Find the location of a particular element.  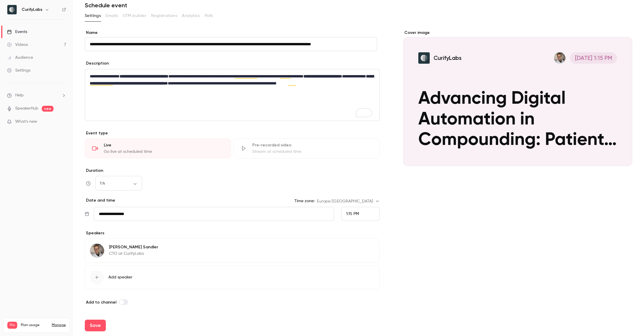

p: CTO at CurifyLabs is located at coordinates (133, 254).